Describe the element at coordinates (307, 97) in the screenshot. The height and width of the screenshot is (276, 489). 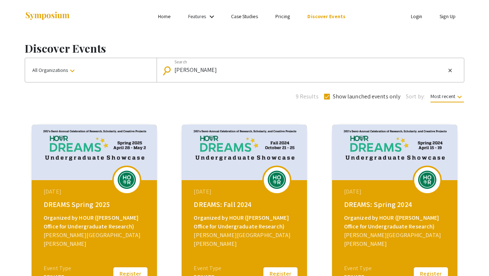
I see `span: 9 Results` at that location.